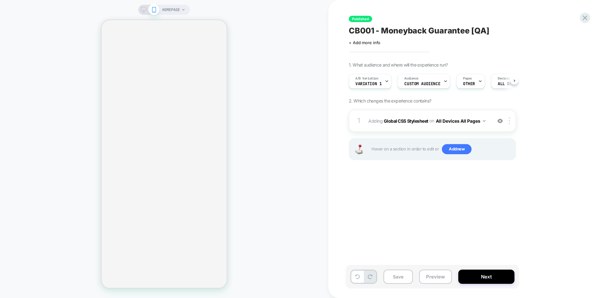 The height and width of the screenshot is (298, 606). What do you see at coordinates (504, 79) in the screenshot?
I see `span: Devices` at bounding box center [504, 79].